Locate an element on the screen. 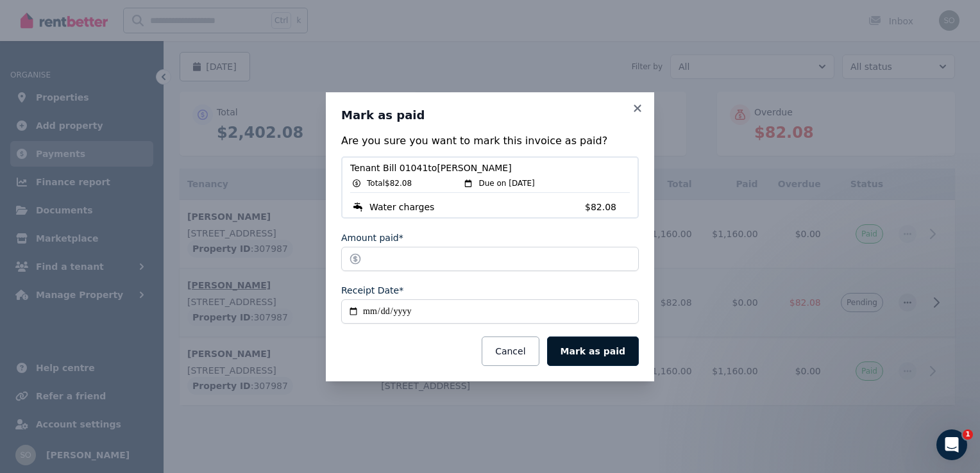 This screenshot has width=980, height=473. button: Cancel is located at coordinates (510, 351).